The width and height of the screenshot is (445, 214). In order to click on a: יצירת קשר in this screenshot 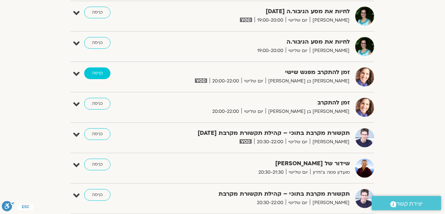, I will do `click(407, 203)`.